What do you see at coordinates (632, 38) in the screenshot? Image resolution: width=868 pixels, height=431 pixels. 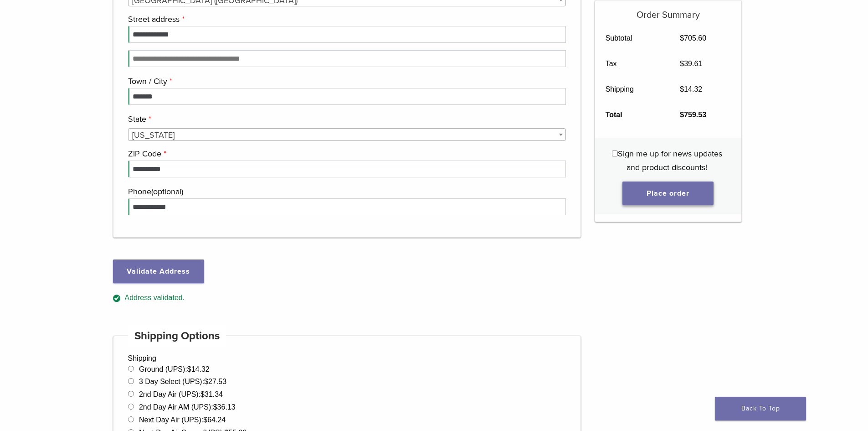 I see `th: Subtotal` at bounding box center [632, 38].